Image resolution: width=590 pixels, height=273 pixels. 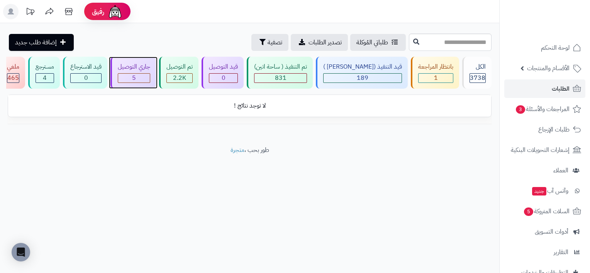 What do you see at coordinates (546, 212) in the screenshot?
I see `span: السلات المتروكة` at bounding box center [546, 212].